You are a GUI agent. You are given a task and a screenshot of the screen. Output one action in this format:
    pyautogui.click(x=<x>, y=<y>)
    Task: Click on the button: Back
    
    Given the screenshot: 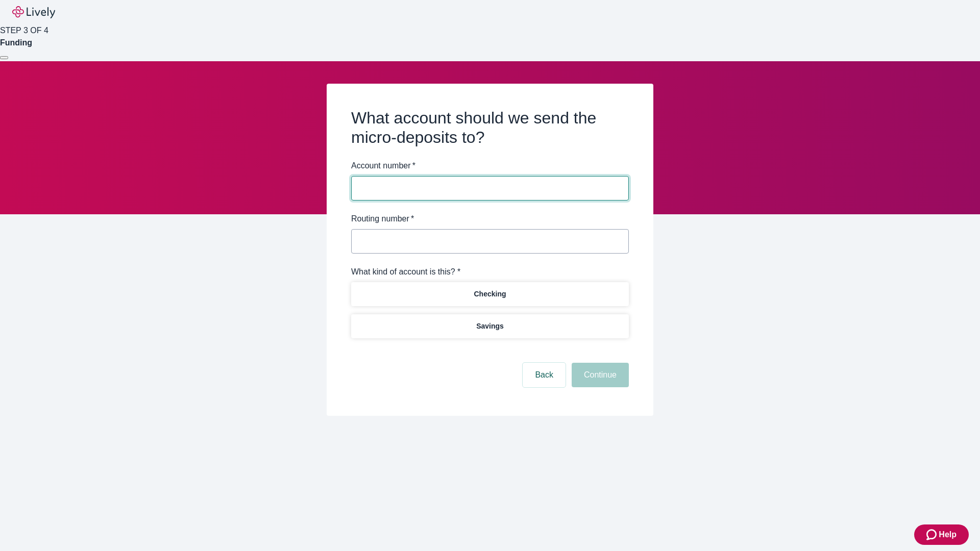 What is the action you would take?
    pyautogui.click(x=544, y=375)
    